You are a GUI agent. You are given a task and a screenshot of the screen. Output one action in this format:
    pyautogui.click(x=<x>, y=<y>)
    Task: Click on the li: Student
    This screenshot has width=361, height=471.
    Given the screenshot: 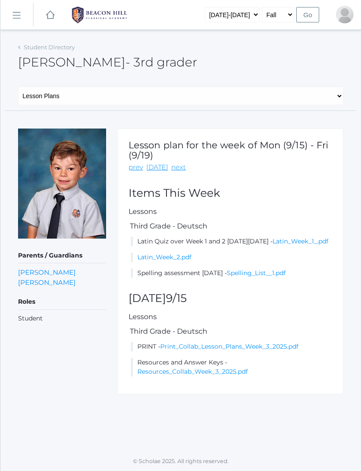 What is the action you would take?
    pyautogui.click(x=62, y=318)
    